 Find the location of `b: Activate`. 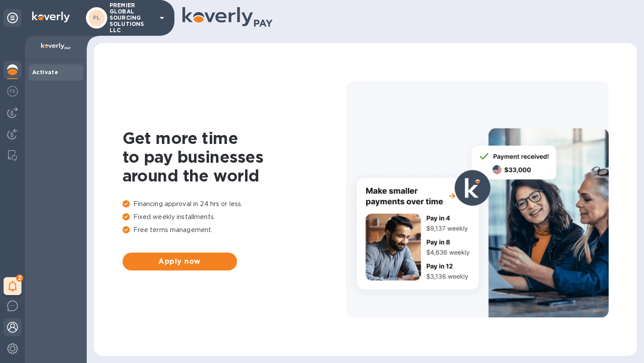

b: Activate is located at coordinates (45, 72).